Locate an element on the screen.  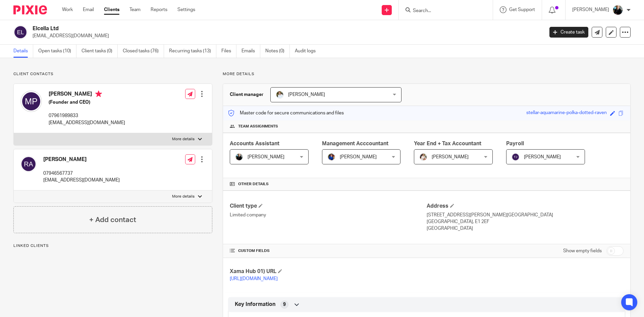
h4: + Add contact is located at coordinates (113, 219).